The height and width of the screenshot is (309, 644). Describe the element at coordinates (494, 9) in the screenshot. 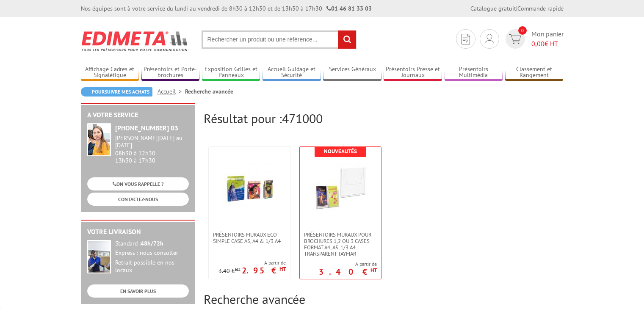

I see `a: Catalogue gratuit` at that location.